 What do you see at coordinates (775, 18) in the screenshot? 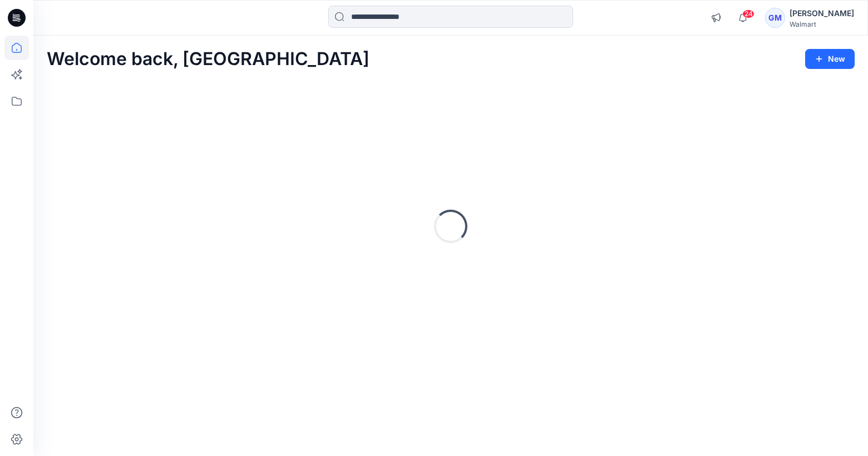
I see `div: GM` at bounding box center [775, 18].